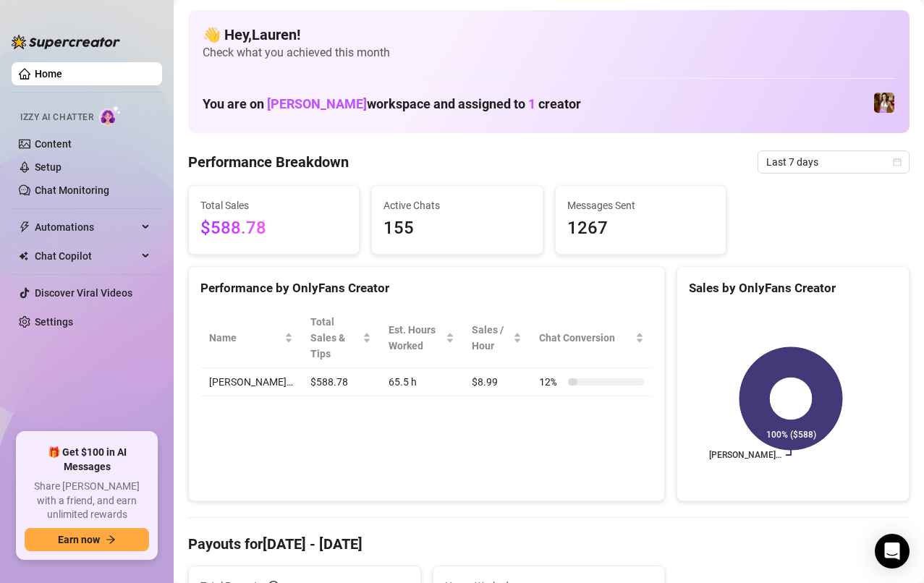 This screenshot has height=583, width=924. What do you see at coordinates (53, 144) in the screenshot?
I see `a: Content` at bounding box center [53, 144].